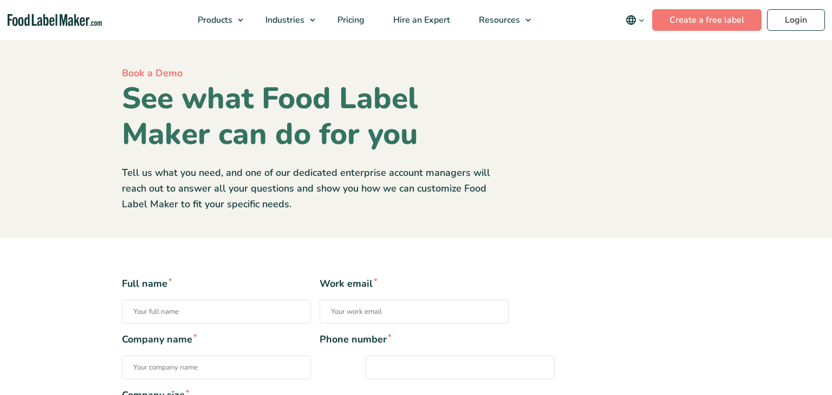 Image resolution: width=832 pixels, height=395 pixels. What do you see at coordinates (216, 340) in the screenshot?
I see `span: Company name` at bounding box center [216, 340].